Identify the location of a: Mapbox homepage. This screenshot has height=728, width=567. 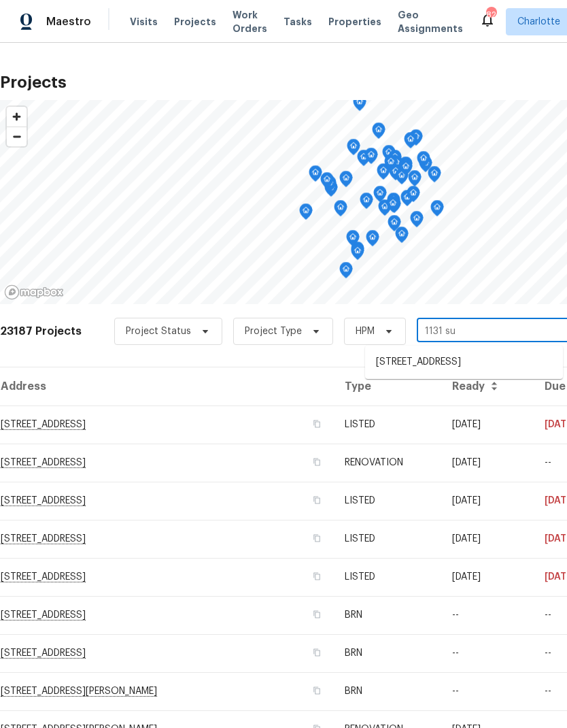
(34, 292).